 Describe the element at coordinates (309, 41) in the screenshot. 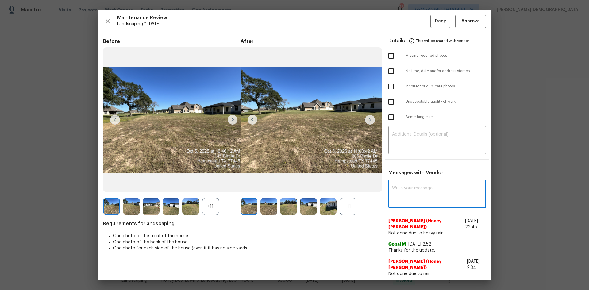

I see `span: After` at that location.